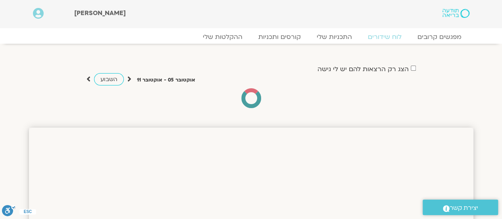 This screenshot has width=502, height=219. What do you see at coordinates (251, 37) in the screenshot?
I see `nav: Menu` at bounding box center [251, 37].